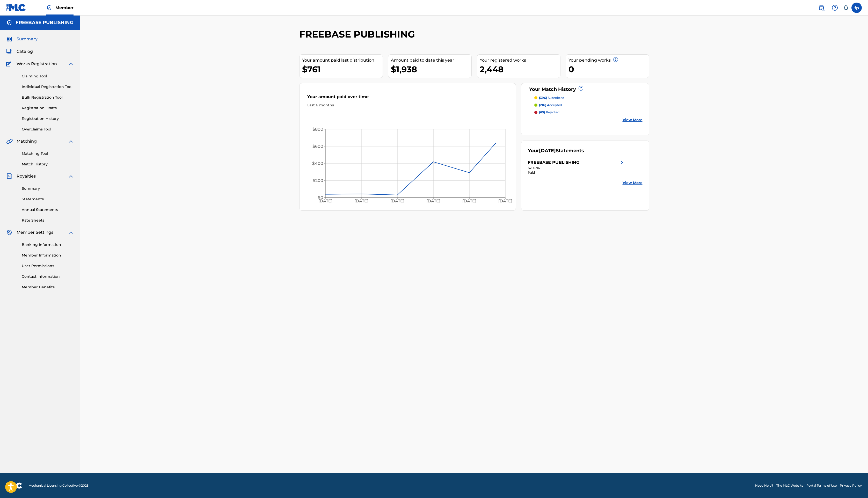  What do you see at coordinates (408, 98) in the screenshot?
I see `div: Your amount paid over time` at bounding box center [408, 98].